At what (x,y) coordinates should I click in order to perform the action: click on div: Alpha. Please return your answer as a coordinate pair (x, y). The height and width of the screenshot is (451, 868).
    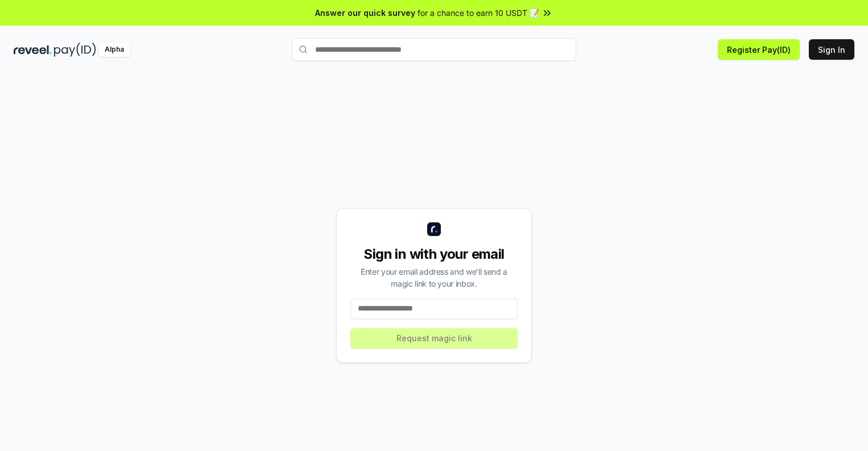
    Looking at the image, I should click on (114, 49).